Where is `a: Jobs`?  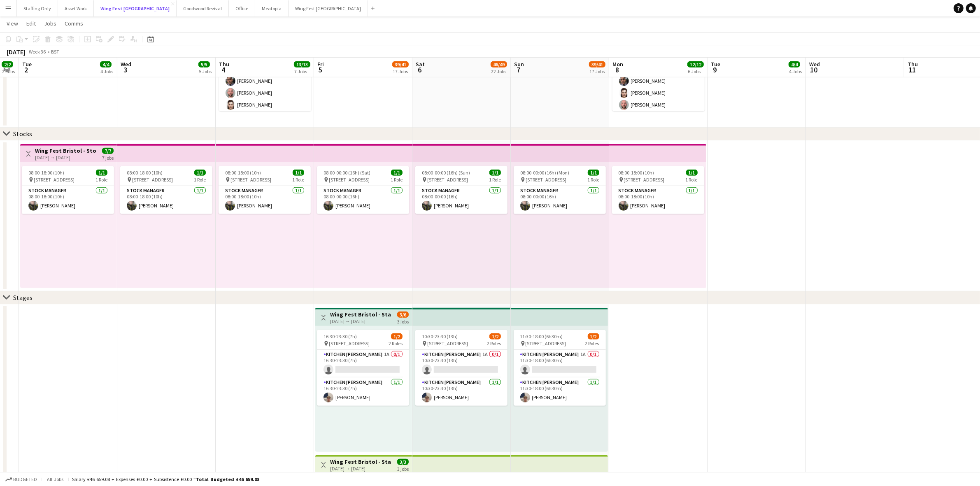
a: Jobs is located at coordinates (50, 24).